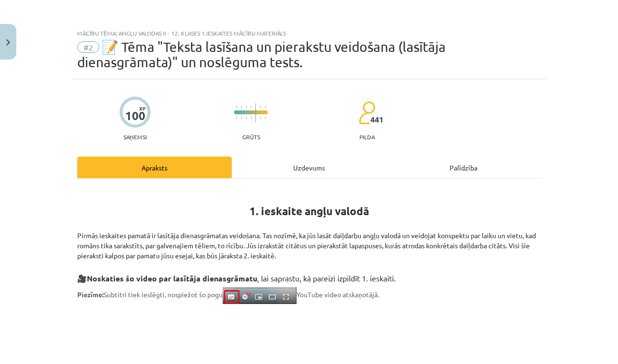 This screenshot has height=364, width=618. I want to click on div: 100, so click(136, 116).